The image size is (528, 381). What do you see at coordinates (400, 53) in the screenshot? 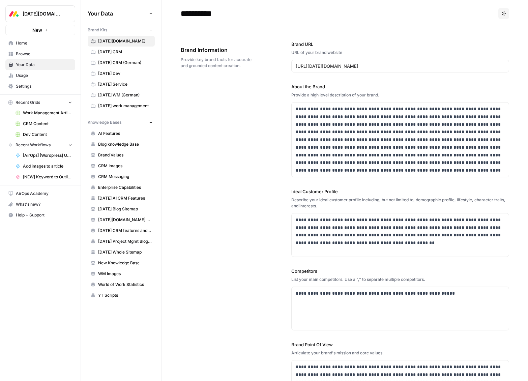
I see `div: URL of your brand website` at bounding box center [400, 53].